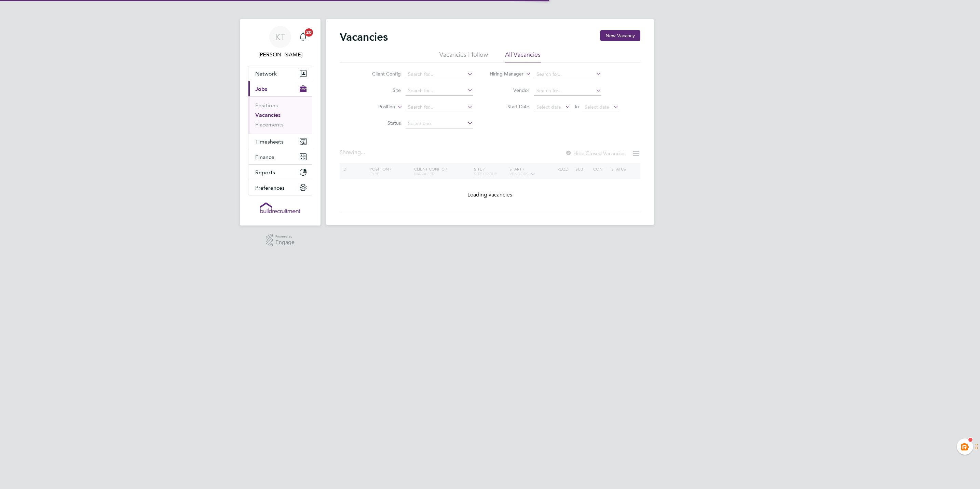 This screenshot has width=980, height=489. Describe the element at coordinates (268, 115) in the screenshot. I see `a: Vacancies` at that location.